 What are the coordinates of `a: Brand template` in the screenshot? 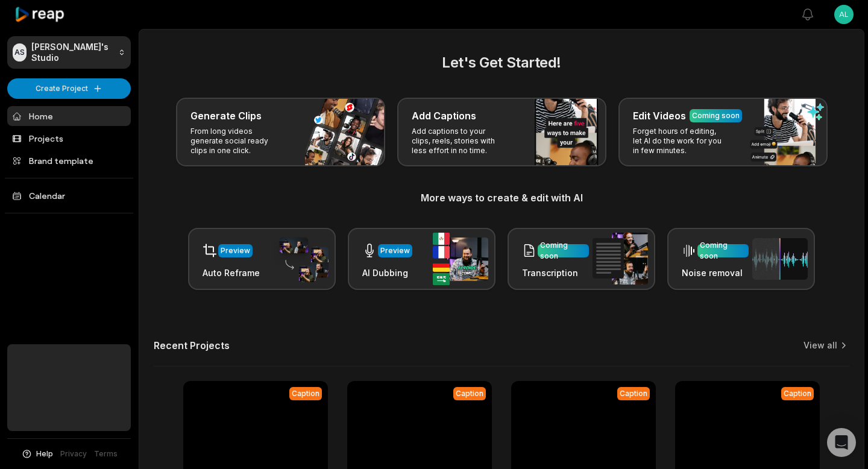 It's located at (69, 160).